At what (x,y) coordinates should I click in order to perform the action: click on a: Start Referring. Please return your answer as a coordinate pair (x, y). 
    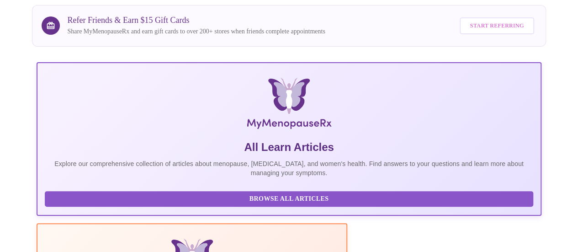
    Looking at the image, I should click on (496, 26).